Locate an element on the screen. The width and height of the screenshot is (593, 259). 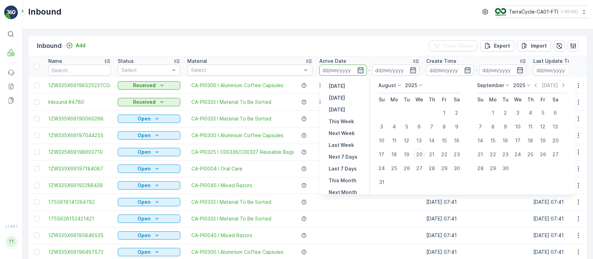
div: 30 is located at coordinates (506, 169).